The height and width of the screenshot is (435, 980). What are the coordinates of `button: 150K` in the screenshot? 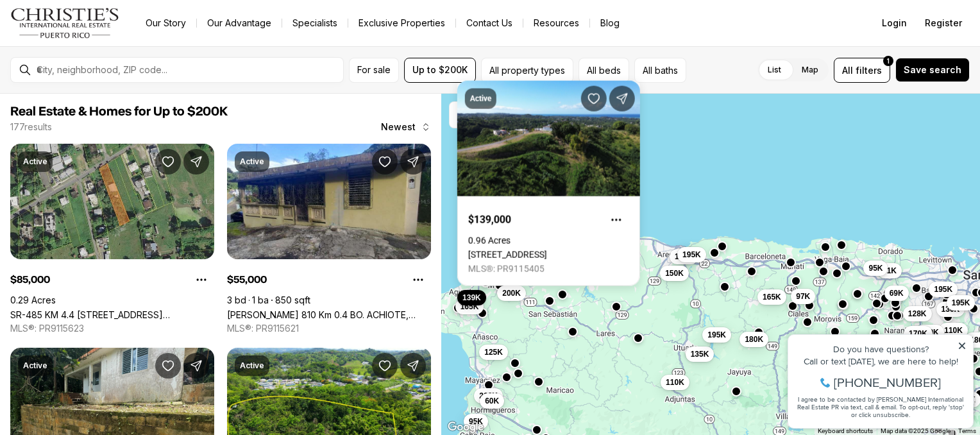 It's located at (674, 273).